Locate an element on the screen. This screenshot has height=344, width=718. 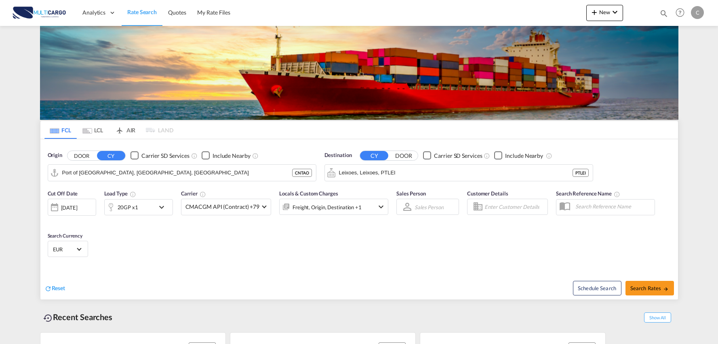
md-icon: The selected Trucker/Carrierwill be displayed in the rate results If the rates are from another f... is located at coordinates (203, 194).